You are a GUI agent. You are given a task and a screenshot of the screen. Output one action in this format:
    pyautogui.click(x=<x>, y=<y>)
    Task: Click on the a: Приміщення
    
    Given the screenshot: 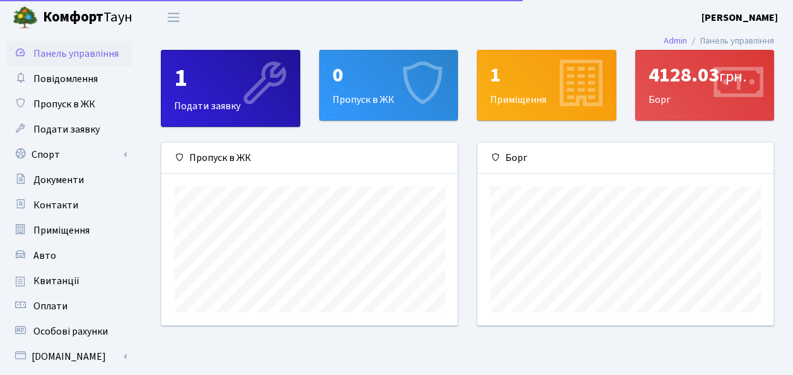 What is the action you would take?
    pyautogui.click(x=69, y=230)
    